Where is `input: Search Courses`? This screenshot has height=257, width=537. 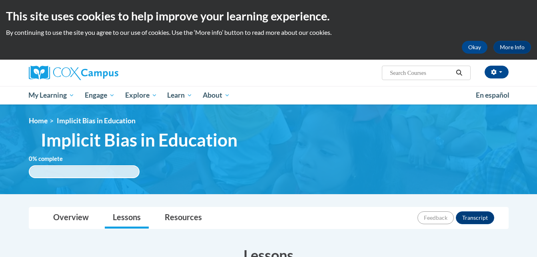
input: Search Courses is located at coordinates (421, 73).